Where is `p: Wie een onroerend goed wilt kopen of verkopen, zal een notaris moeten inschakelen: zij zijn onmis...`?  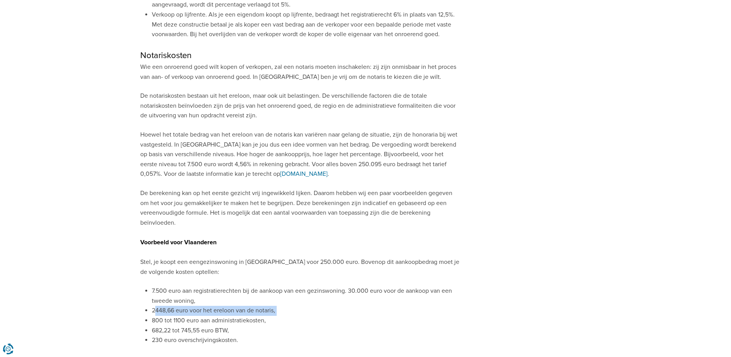 p: Wie een onroerend goed wilt kopen of verkopen, zal een notaris moeten inschakelen: zij zijn onmis... is located at coordinates (300, 72).